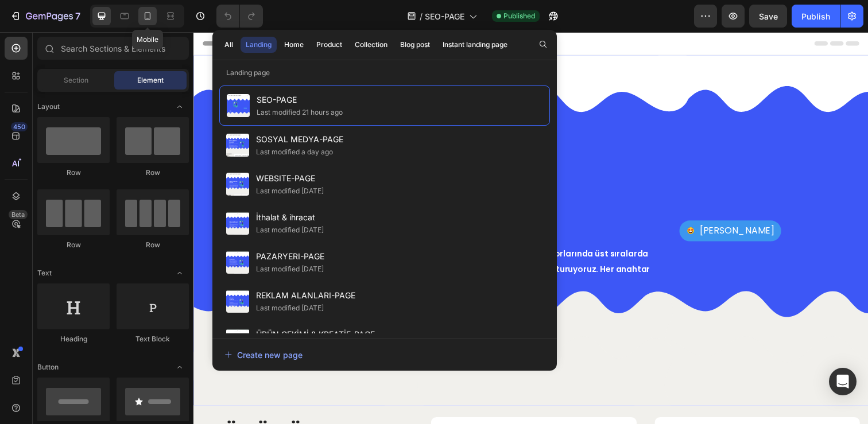 The width and height of the screenshot is (868, 424). Describe the element at coordinates (384, 355) in the screenshot. I see `button: Create new page` at that location.